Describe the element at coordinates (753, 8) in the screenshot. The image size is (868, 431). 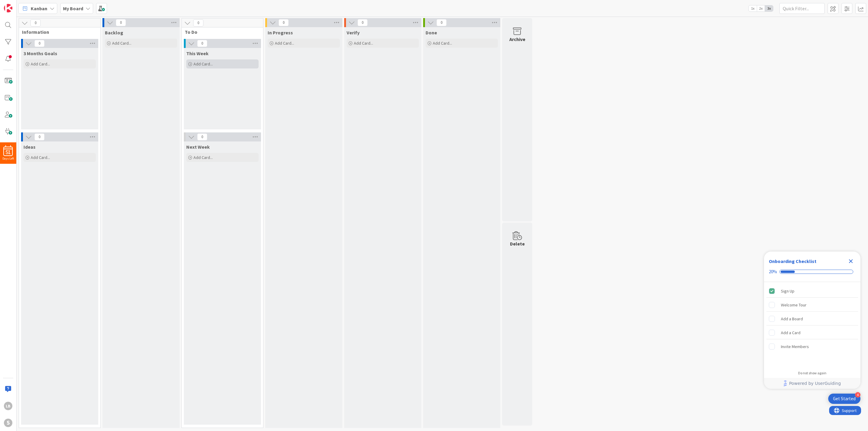
I see `span: 1x` at that location.